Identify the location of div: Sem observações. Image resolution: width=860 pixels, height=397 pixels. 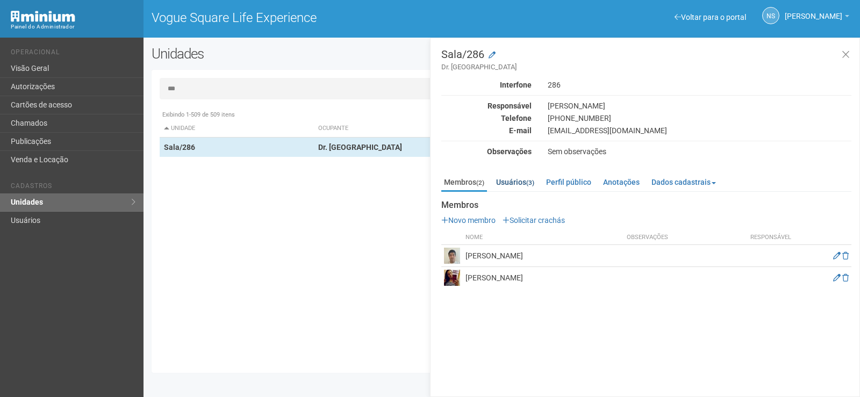
(700, 152).